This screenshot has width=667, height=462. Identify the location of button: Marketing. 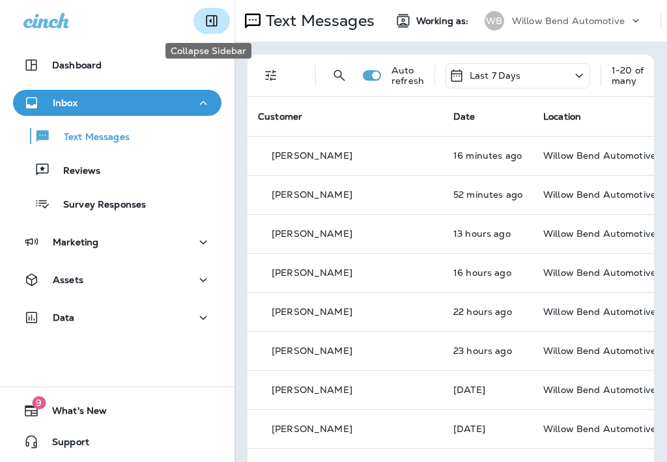
(117, 242).